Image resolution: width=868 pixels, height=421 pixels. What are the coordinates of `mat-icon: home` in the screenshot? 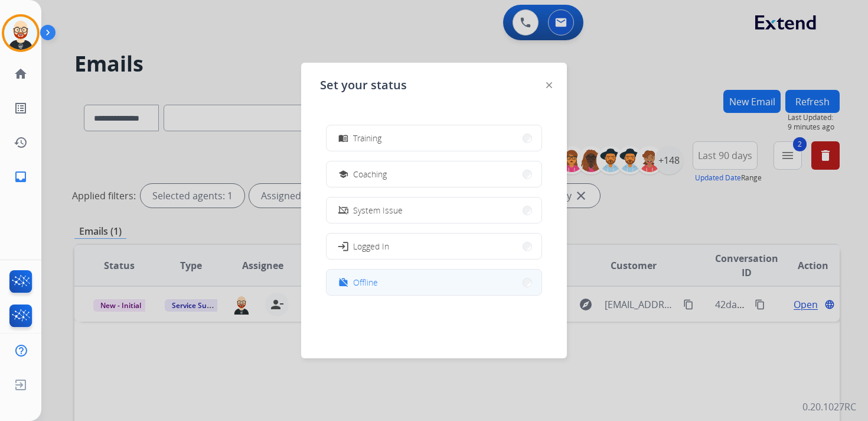 It's located at (21, 74).